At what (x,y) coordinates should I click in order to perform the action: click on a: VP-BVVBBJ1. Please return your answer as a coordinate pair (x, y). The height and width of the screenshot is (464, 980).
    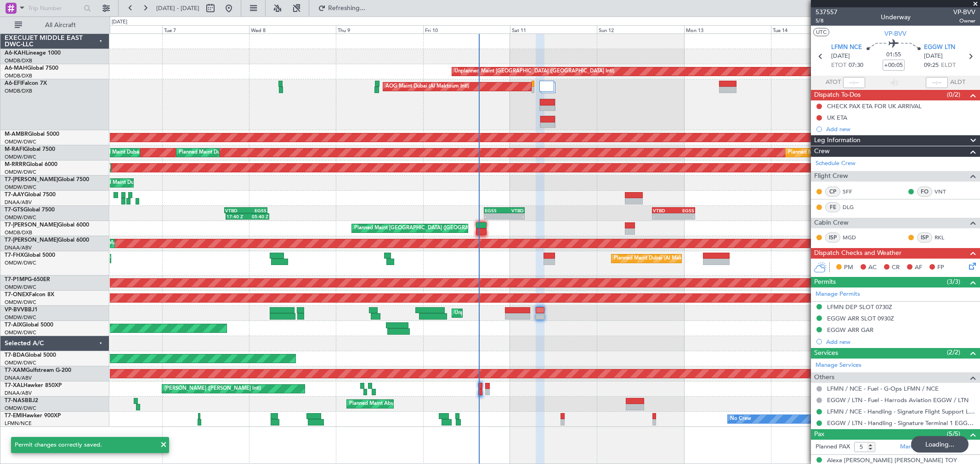
    Looking at the image, I should click on (21, 310).